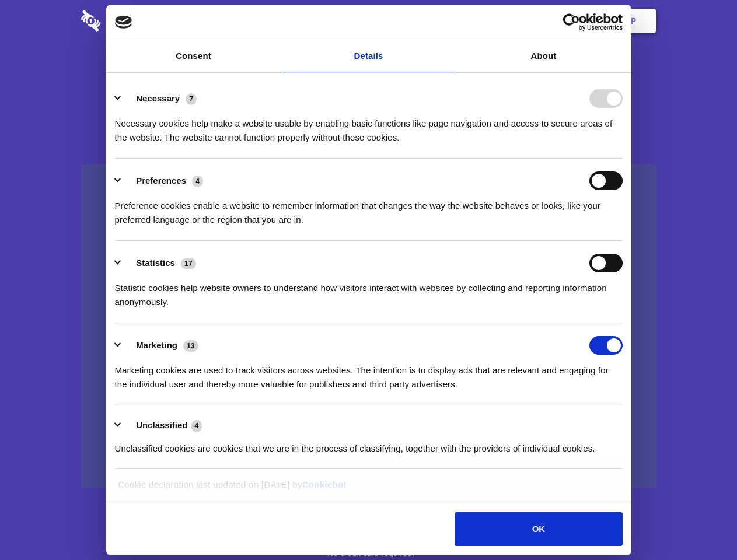 The height and width of the screenshot is (560, 737). Describe the element at coordinates (369, 126) in the screenshot. I see `div: Necessary cookies help make a website usable by enabling basic functions like page navigation and...` at that location.